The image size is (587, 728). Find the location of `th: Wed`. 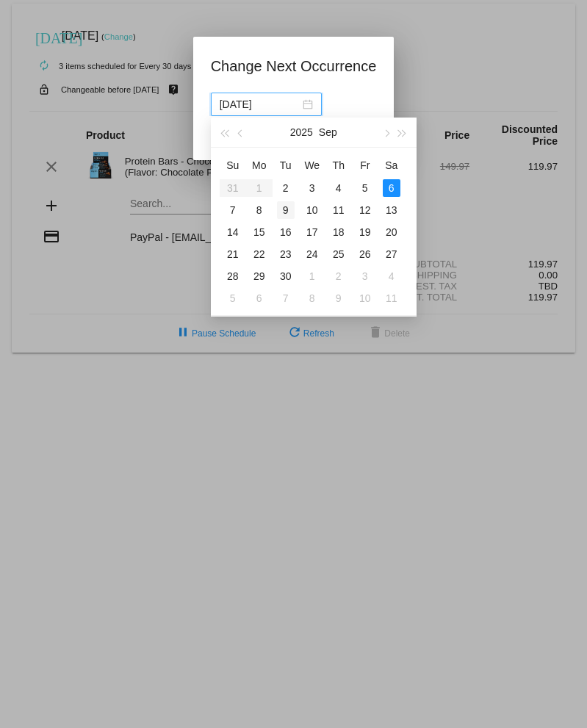

th: Wed is located at coordinates (312, 165).